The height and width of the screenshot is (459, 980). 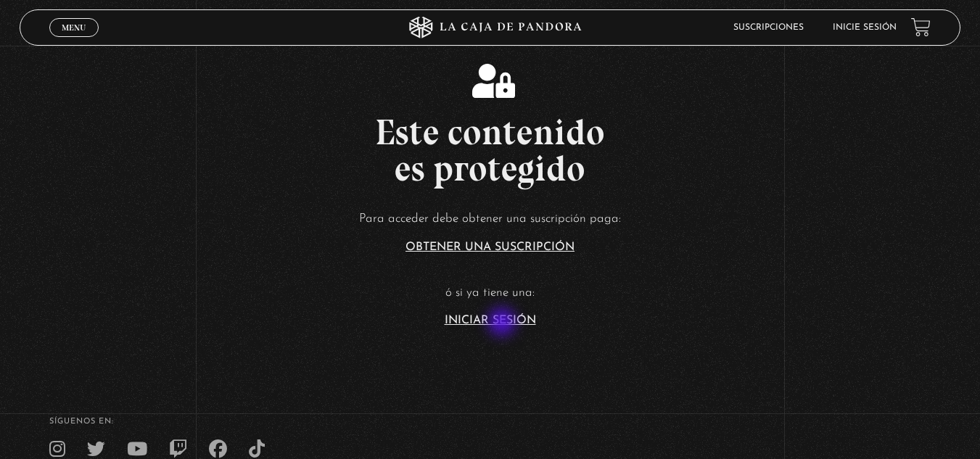 I want to click on span: Menu, so click(x=74, y=27).